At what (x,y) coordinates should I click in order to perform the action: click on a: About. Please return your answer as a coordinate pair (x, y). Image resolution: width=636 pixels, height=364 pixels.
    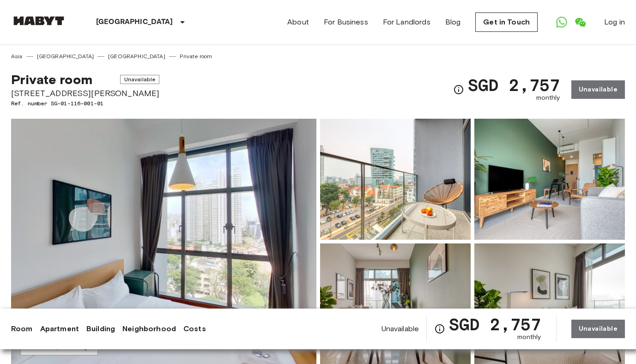
    Looking at the image, I should click on (298, 22).